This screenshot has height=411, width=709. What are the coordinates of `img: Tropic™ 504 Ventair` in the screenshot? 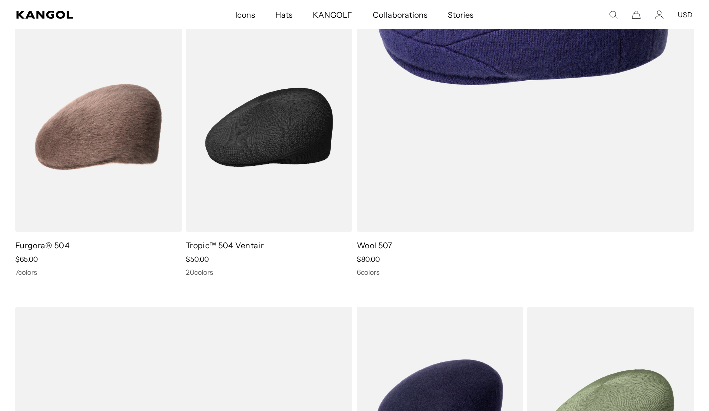 It's located at (269, 127).